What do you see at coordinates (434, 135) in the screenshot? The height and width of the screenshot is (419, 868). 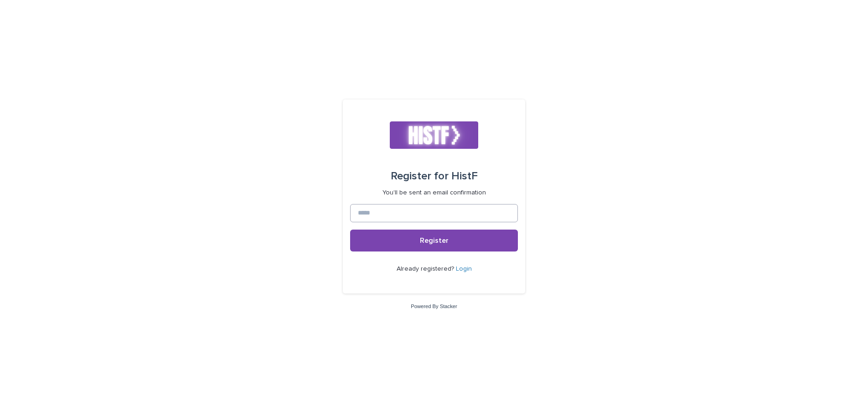 I see `img: k2lX6XtKT2uGl0LI8IDL` at bounding box center [434, 135].